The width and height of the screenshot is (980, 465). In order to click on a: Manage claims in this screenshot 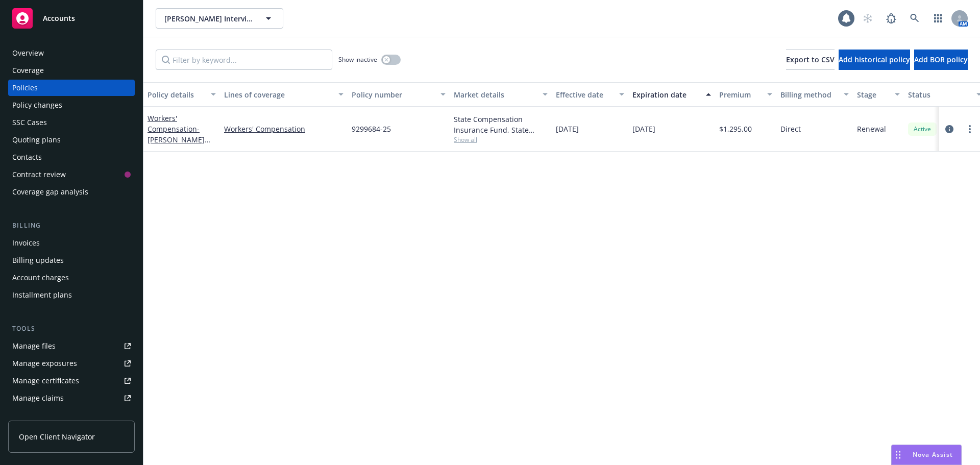, I will do `click(72, 398)`.